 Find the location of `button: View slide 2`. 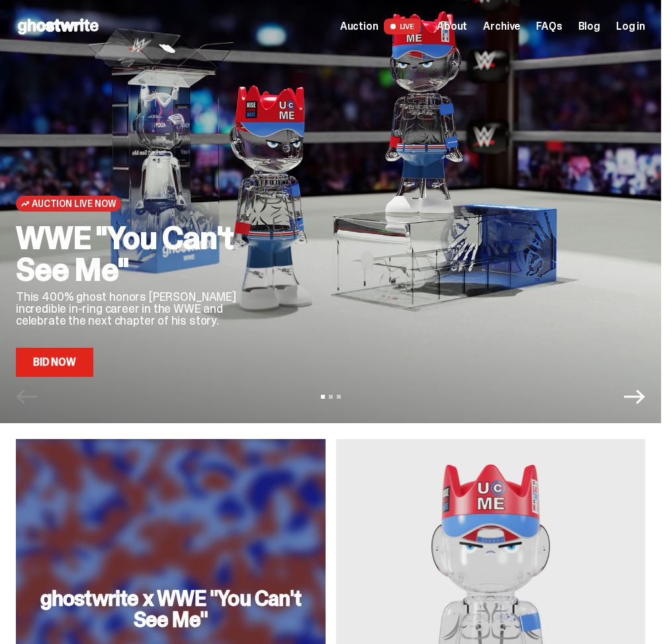

button: View slide 2 is located at coordinates (331, 397).